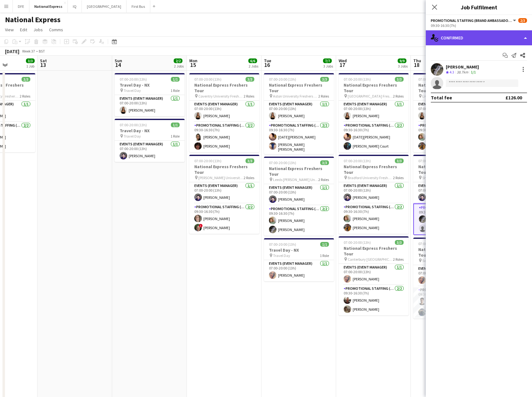 The height and width of the screenshot is (397, 532). I want to click on span: Mon, so click(193, 61).